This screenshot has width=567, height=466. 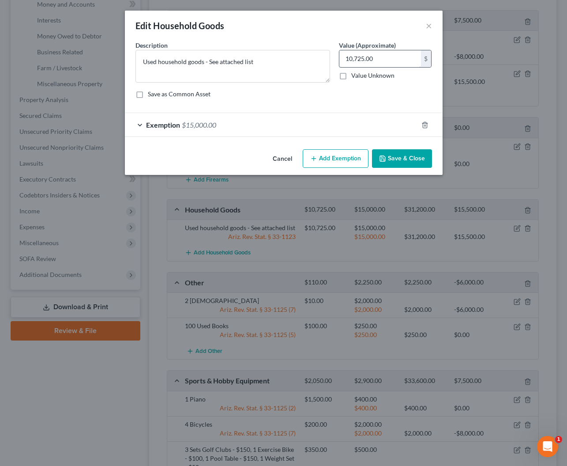 What do you see at coordinates (199, 124) in the screenshot?
I see `span: $15,000.00` at bounding box center [199, 124].